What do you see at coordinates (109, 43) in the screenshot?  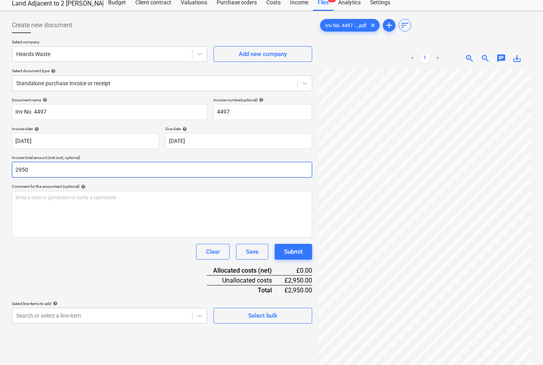 I see `p: Select company` at bounding box center [109, 43].